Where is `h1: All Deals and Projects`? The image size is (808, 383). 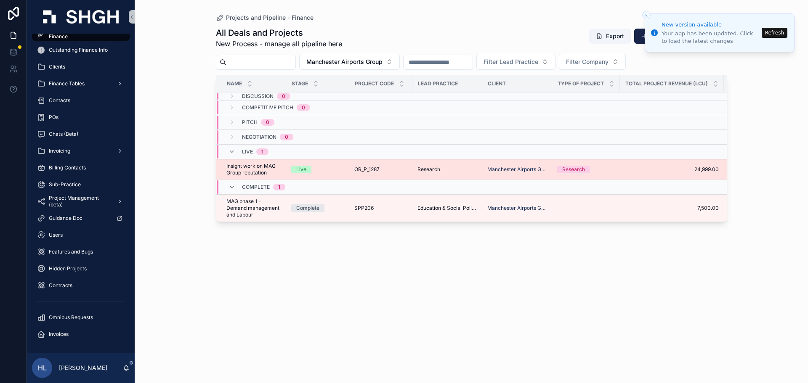
h1: All Deals and Projects is located at coordinates (279, 33).